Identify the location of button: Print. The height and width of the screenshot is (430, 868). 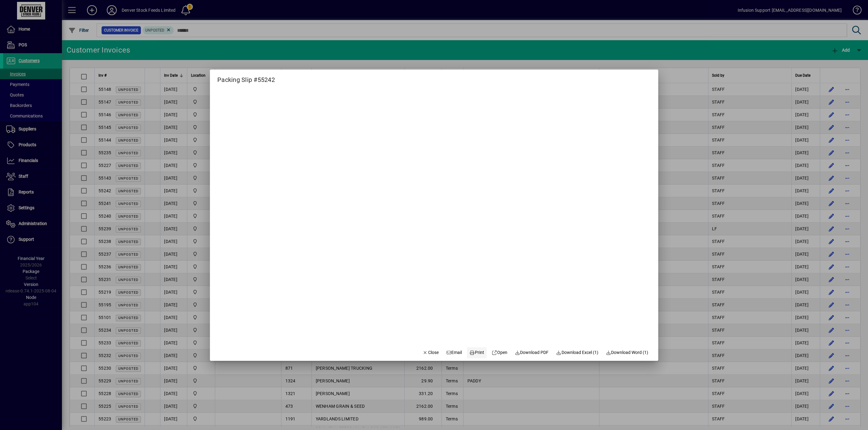
(477, 353).